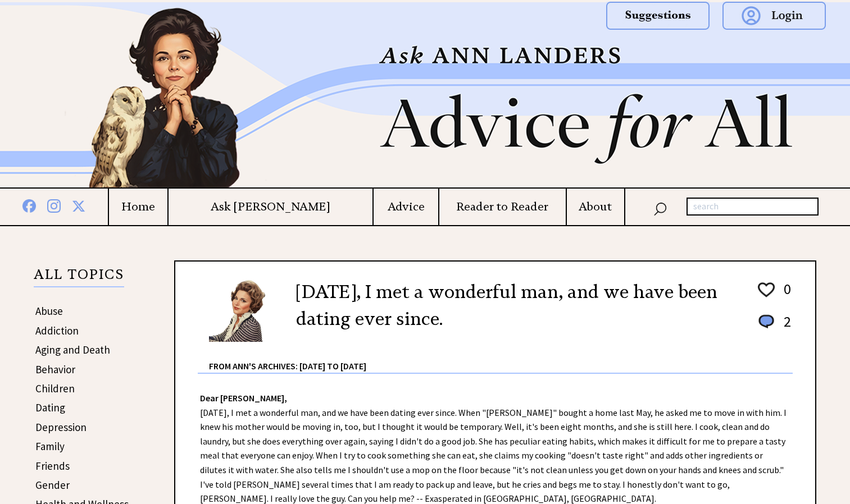 Image resolution: width=850 pixels, height=504 pixels. Describe the element at coordinates (78, 278) in the screenshot. I see `p: ALL TOPICS` at that location.